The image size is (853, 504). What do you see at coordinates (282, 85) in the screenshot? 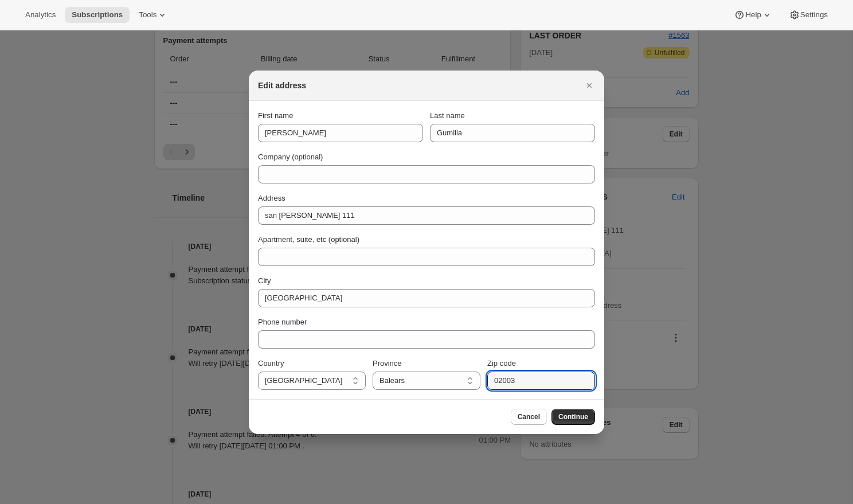
I see `h2: Edit address` at bounding box center [282, 85].